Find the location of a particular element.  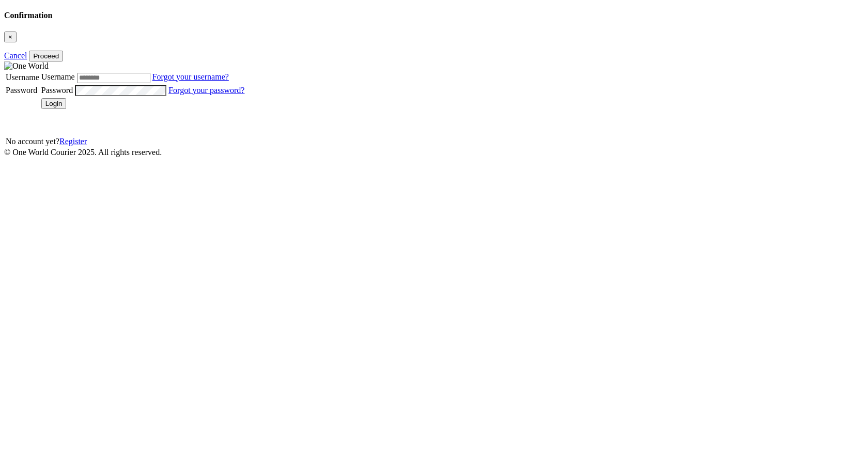

div: No account yet? is located at coordinates (125, 142).